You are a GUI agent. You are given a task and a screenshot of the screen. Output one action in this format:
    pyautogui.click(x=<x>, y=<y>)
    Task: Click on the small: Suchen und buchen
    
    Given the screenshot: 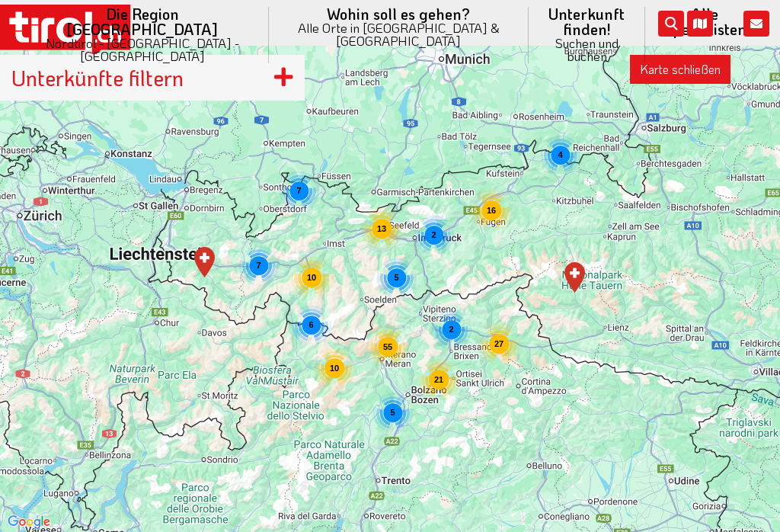 What is the action you would take?
    pyautogui.click(x=587, y=50)
    